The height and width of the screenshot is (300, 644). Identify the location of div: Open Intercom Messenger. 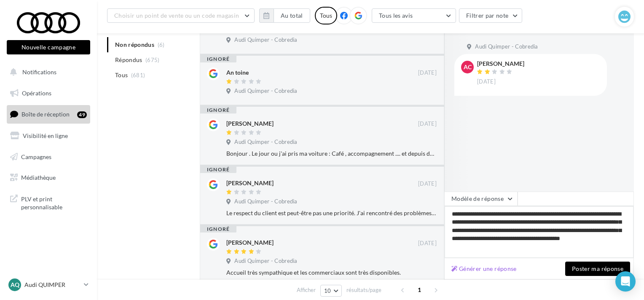
(626, 282).